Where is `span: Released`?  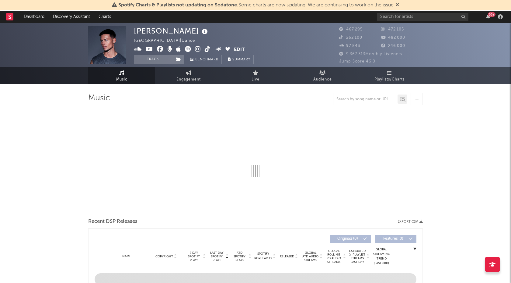
span: Released is located at coordinates (287, 256).